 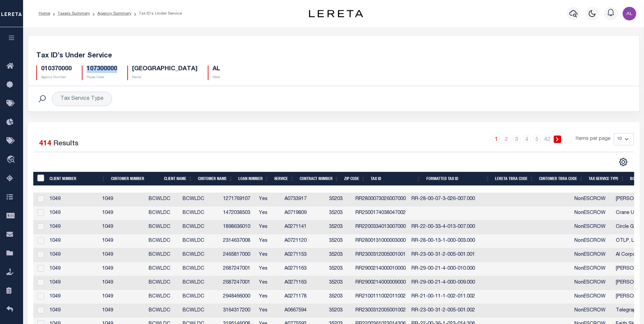 What do you see at coordinates (304, 199) in the screenshot?
I see `td: A0733917` at bounding box center [304, 199].